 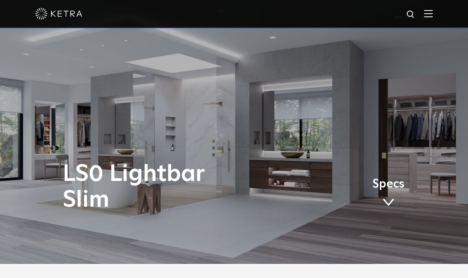 I want to click on img: Hamburger%20Nav.svg, so click(x=428, y=13).